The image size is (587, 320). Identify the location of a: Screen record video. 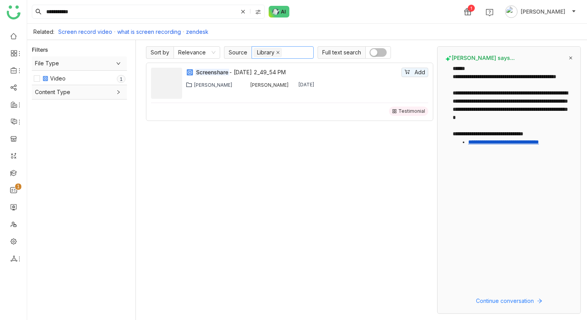
(85, 31).